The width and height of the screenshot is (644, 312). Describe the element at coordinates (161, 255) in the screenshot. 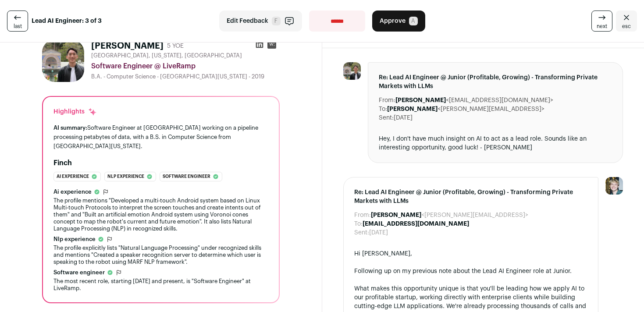

I see `div: The profile explicitly lists "Natural Language Processing" under recognized skills and mentions "...` at that location.